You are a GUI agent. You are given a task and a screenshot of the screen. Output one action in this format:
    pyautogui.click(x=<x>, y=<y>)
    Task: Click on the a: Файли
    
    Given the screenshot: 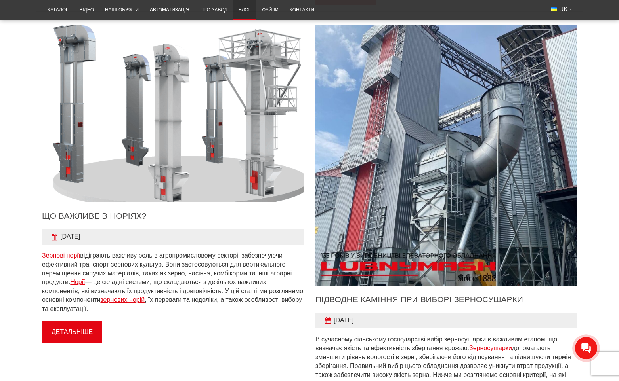 What is the action you would take?
    pyautogui.click(x=270, y=10)
    